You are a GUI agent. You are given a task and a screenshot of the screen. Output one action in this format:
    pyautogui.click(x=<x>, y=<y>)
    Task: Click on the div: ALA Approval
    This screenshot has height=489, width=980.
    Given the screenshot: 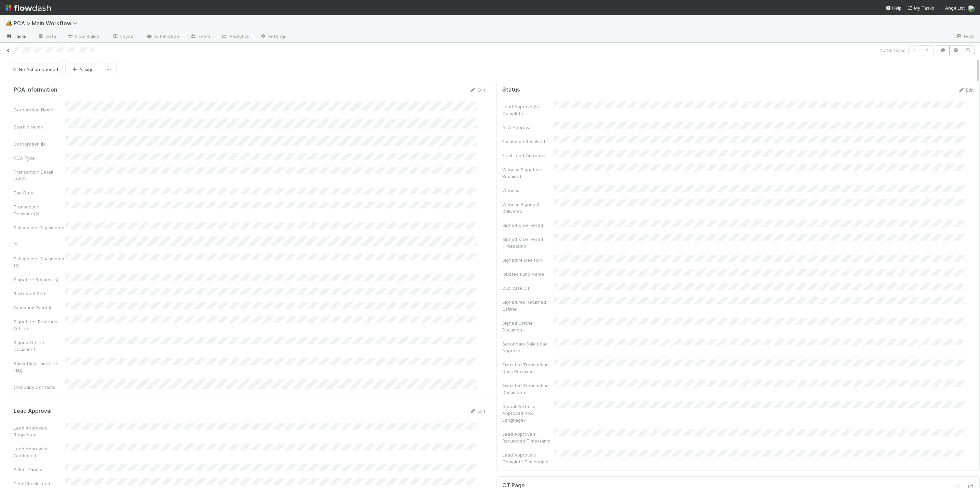 What is the action you would take?
    pyautogui.click(x=528, y=128)
    